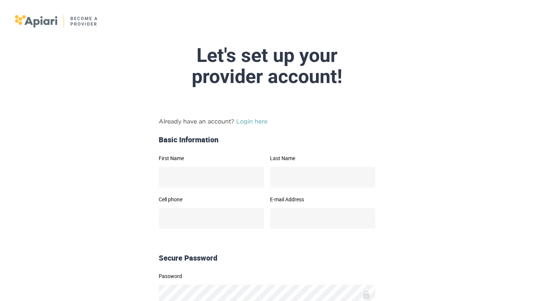  Describe the element at coordinates (323, 200) in the screenshot. I see `label: E-mail Address` at that location.